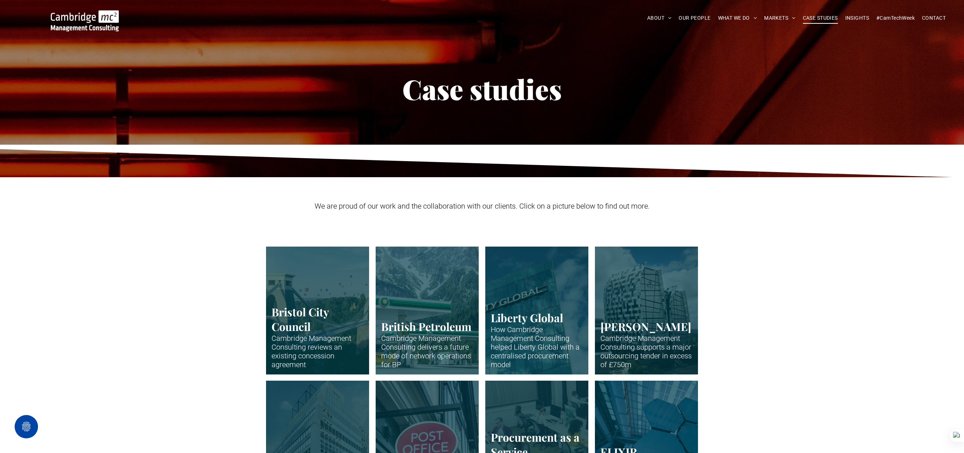 This screenshot has width=964, height=453. Describe the element at coordinates (820, 18) in the screenshot. I see `a: CASE STUDIES` at that location.